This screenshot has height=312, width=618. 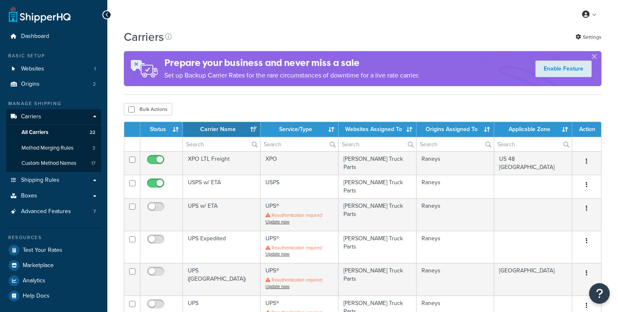 What do you see at coordinates (54, 163) in the screenshot?
I see `a: Custom Method Names 17` at bounding box center [54, 163].